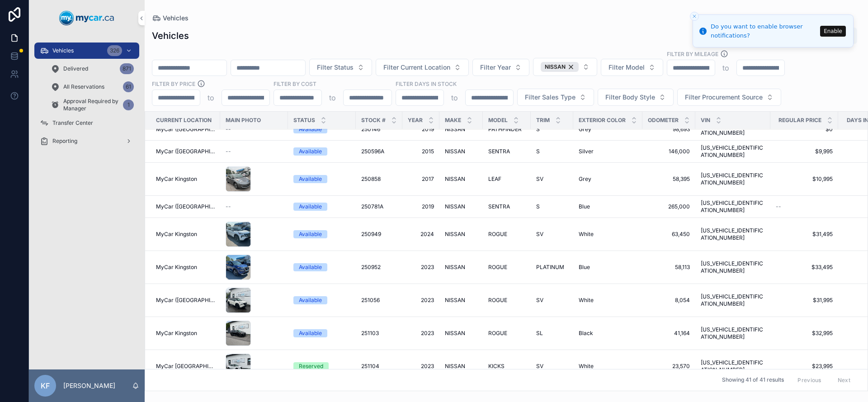 This screenshot has width=868, height=402. Describe the element at coordinates (552, 234) in the screenshot. I see `a: SV` at that location.